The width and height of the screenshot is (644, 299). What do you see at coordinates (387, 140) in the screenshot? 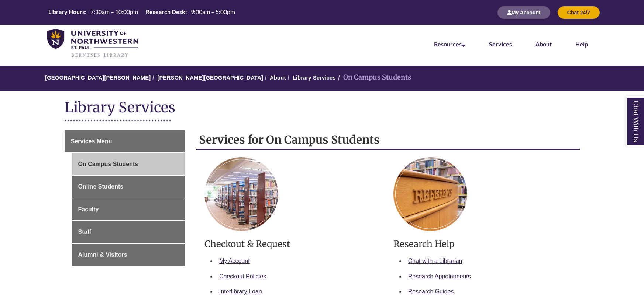
I see `h2: Services for On Campus Students` at bounding box center [387, 140].